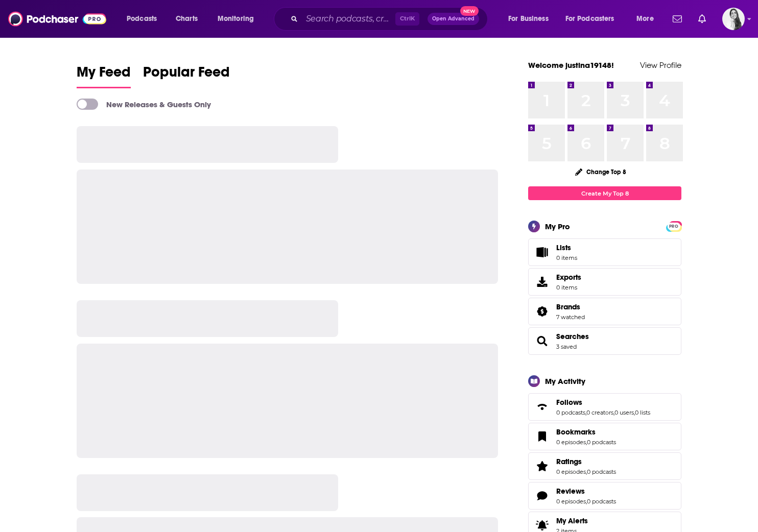  Describe the element at coordinates (187, 19) in the screenshot. I see `span: Charts` at that location.